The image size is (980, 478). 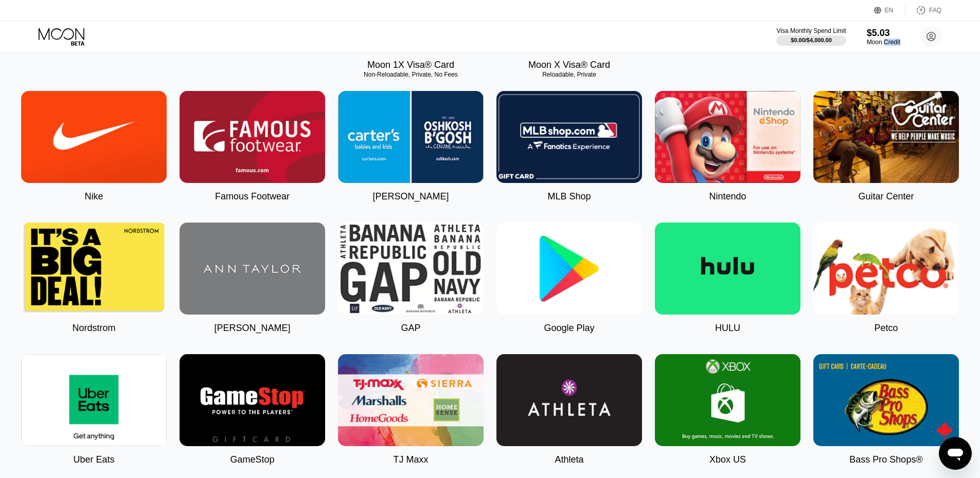 What do you see at coordinates (94, 460) in the screenshot?
I see `div: Uber Eats` at bounding box center [94, 460].